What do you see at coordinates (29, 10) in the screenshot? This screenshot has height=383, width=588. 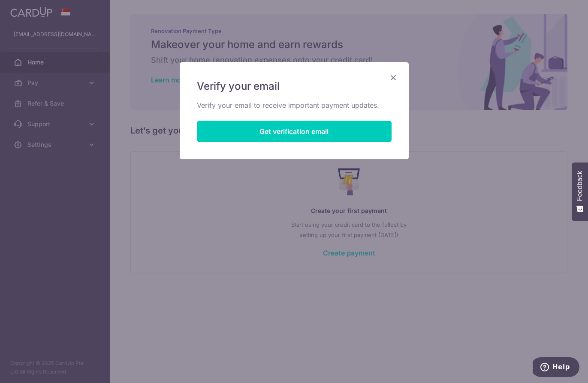 I see `span: Help` at bounding box center [29, 10].